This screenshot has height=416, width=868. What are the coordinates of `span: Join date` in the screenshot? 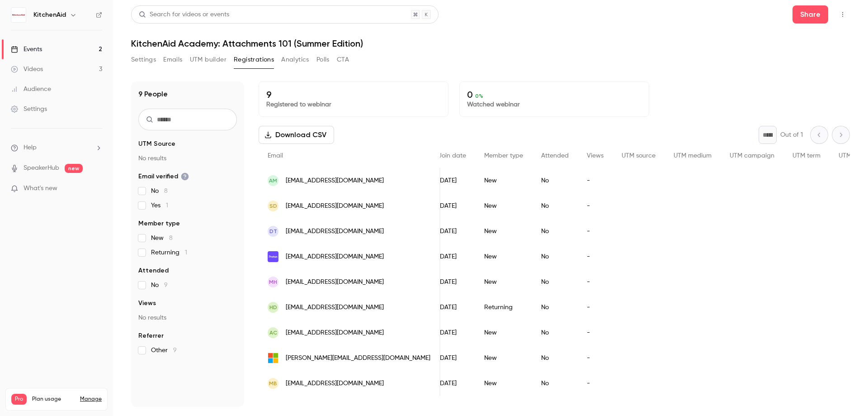 It's located at (452, 155).